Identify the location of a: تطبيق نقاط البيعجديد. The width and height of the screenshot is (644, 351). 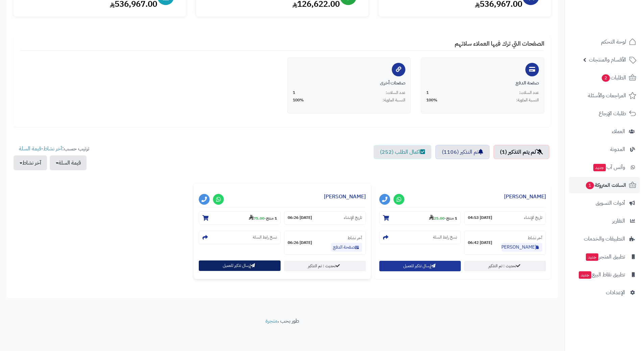
(604, 274).